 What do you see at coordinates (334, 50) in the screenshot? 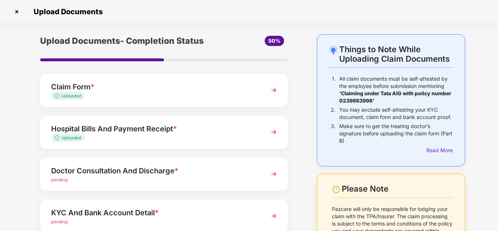
I see `img: svg+xml;base64,PHN2ZyB4bWxucz0iaHR0cDovL3d3dy53My5vcmcvMjAwMC9zdmciIHdpZHRoPSIyNC4wOTMiIGhlaWdodD...` at bounding box center [334, 50].